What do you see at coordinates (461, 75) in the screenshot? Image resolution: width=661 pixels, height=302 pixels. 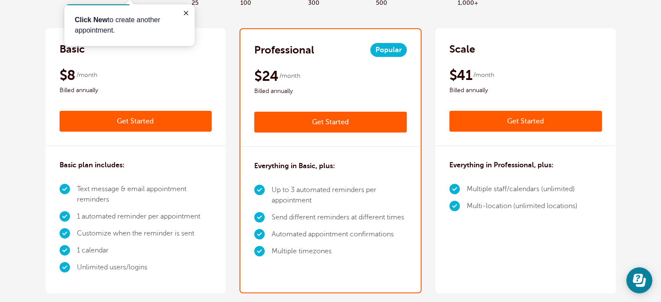 I see `span: $41` at bounding box center [461, 75].